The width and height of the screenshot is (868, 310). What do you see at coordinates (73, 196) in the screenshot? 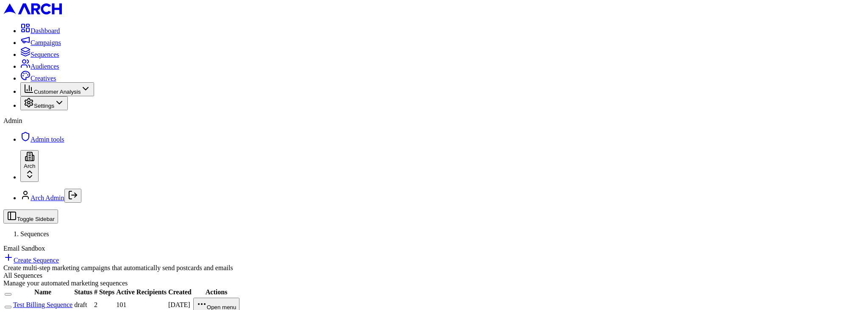
I see `button: Log out` at bounding box center [73, 196].